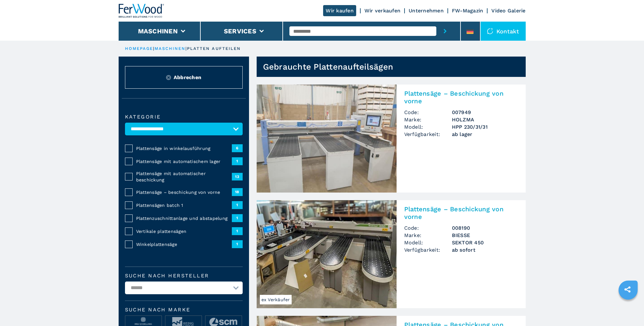  What do you see at coordinates (184, 162) in the screenshot?
I see `span: Plattensäge mit automatischem lager` at bounding box center [184, 162].